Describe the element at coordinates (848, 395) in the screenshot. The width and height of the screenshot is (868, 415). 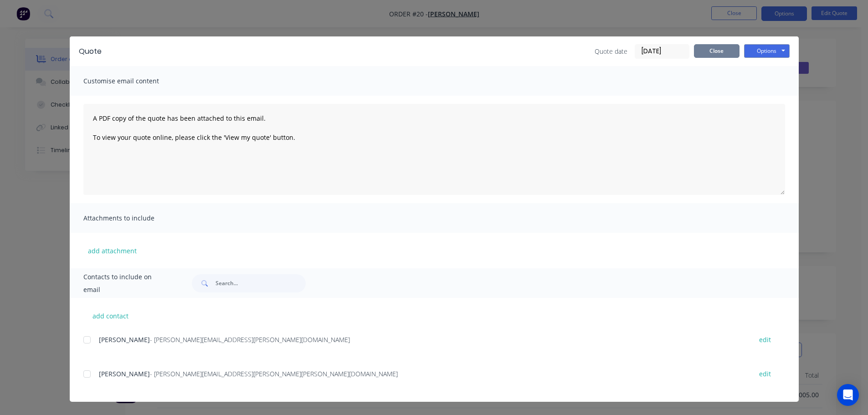
I see `div: Open Intercom Messenger` at that location.